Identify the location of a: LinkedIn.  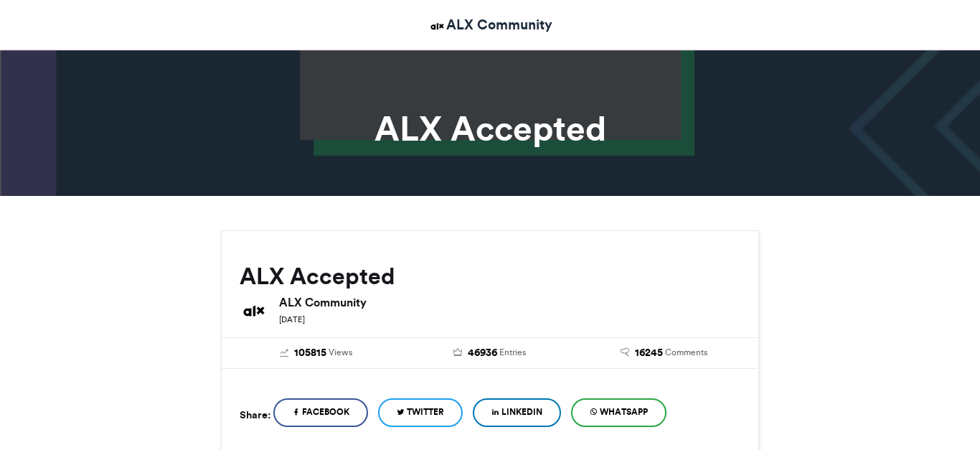
(517, 413).